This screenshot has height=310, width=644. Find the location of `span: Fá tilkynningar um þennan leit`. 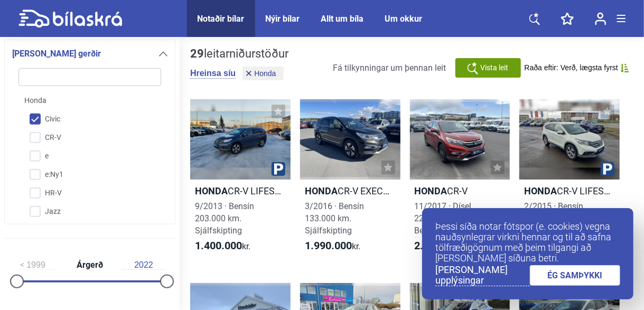

span: Fá tilkynningar um þennan leit is located at coordinates (390, 68).